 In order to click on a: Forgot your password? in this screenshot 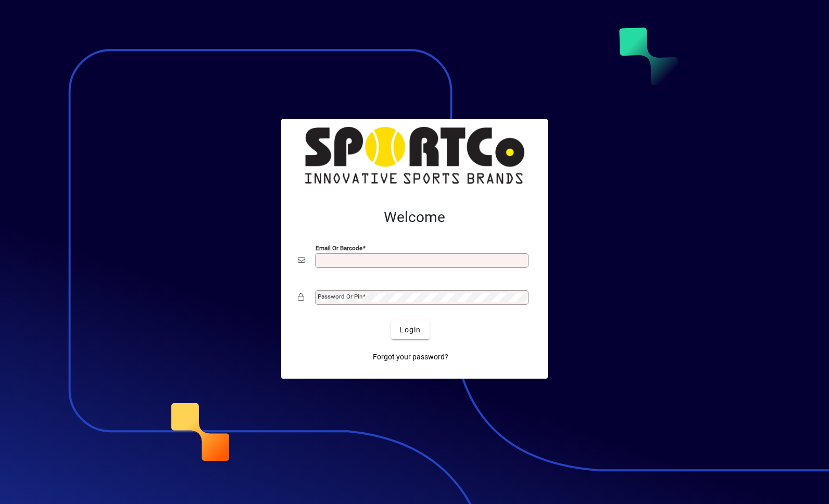, I will do `click(410, 357)`.